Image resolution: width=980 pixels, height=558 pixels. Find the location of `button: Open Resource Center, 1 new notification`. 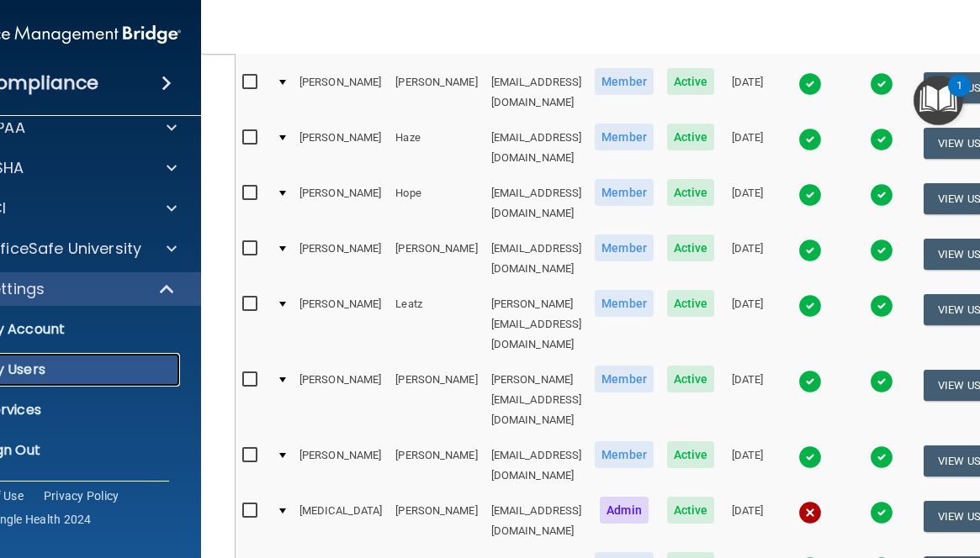

button: Open Resource Center, 1 new notification is located at coordinates (938, 100).